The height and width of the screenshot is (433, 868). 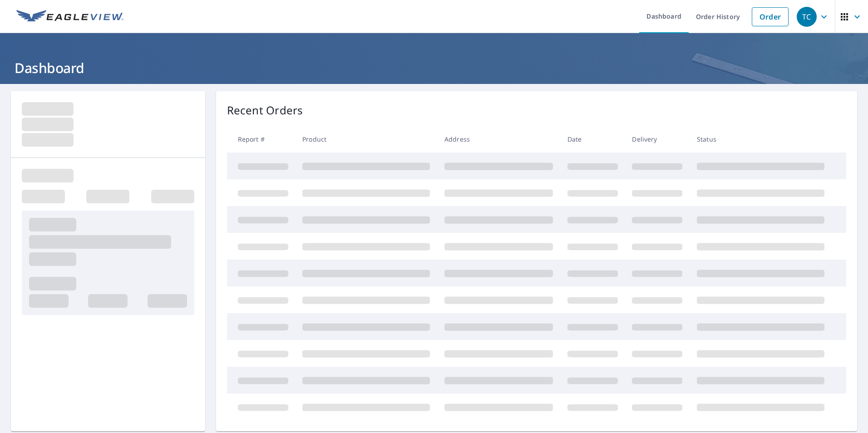 I want to click on a: Order, so click(x=770, y=17).